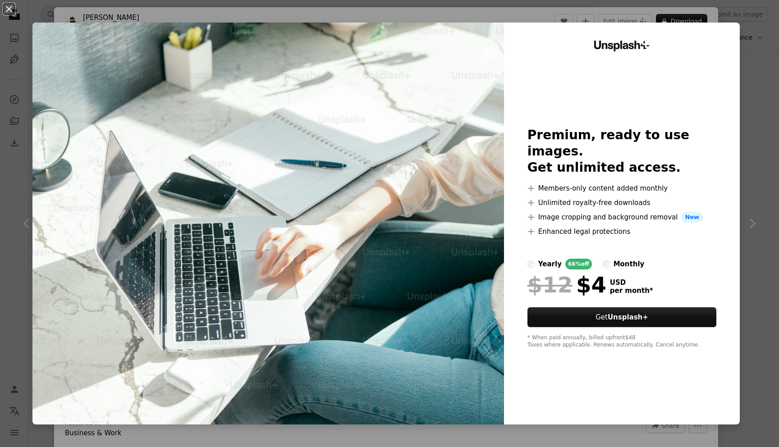  What do you see at coordinates (622, 203) in the screenshot?
I see `li: Unlimited royalty-free downloads` at bounding box center [622, 203].